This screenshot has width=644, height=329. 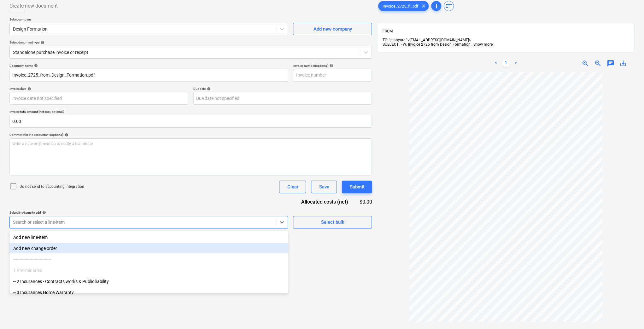 I want to click on div: $0.00, so click(x=365, y=202).